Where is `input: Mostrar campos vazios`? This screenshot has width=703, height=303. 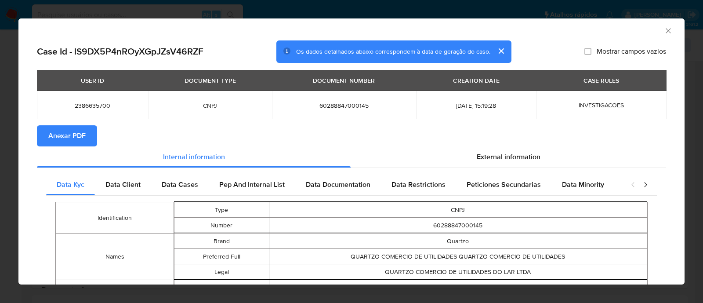
input: Mostrar campos vazios is located at coordinates (588, 51).